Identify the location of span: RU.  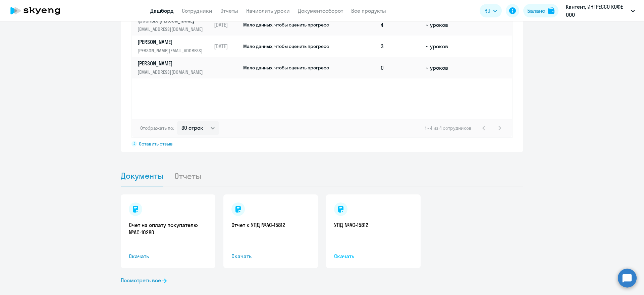
(487, 11).